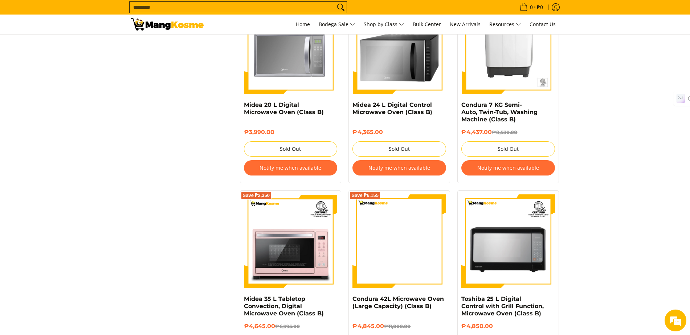  I want to click on img: condura-large-capacity-42-liter-microwave-oven-full-view-mang-kosme, so click(400, 241).